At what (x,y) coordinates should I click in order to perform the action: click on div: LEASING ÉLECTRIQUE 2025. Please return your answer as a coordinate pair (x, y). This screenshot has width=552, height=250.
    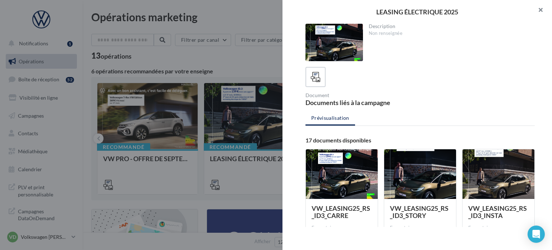
    Looking at the image, I should click on (418, 12).